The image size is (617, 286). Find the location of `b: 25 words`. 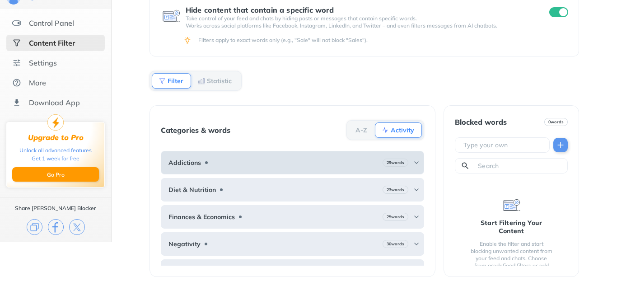

b: 25 words is located at coordinates (395, 217).